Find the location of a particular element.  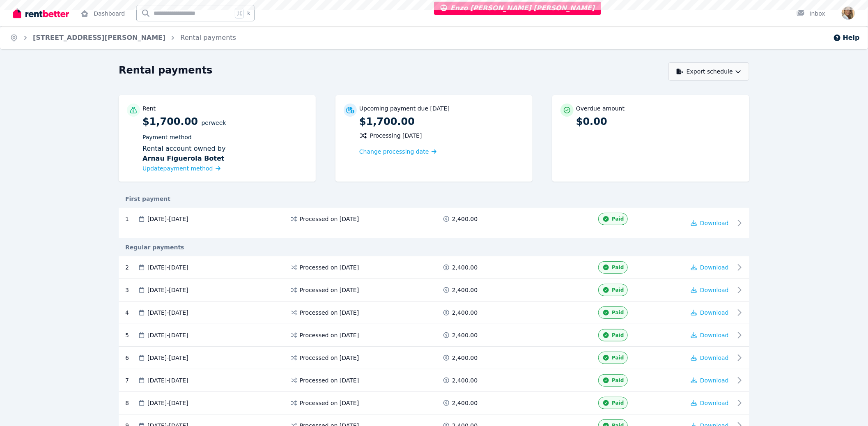

div: First payment is located at coordinates (434, 199).